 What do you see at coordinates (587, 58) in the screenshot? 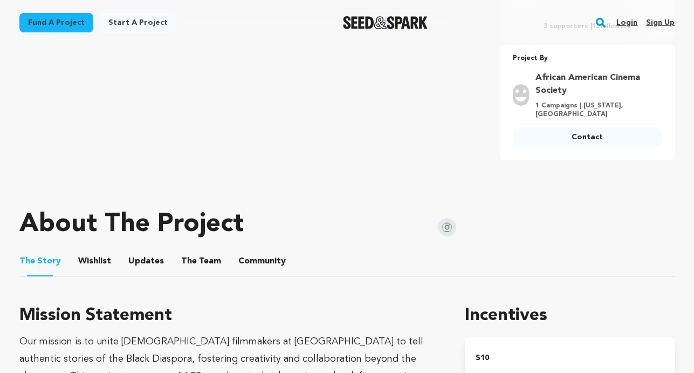
I see `p: Project By` at bounding box center [587, 58].